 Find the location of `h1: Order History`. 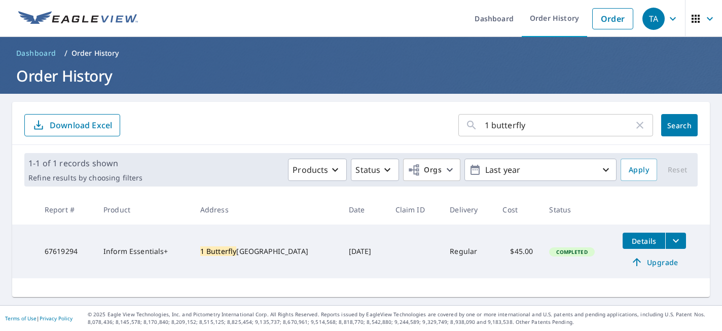

h1: Order History is located at coordinates (361, 76).